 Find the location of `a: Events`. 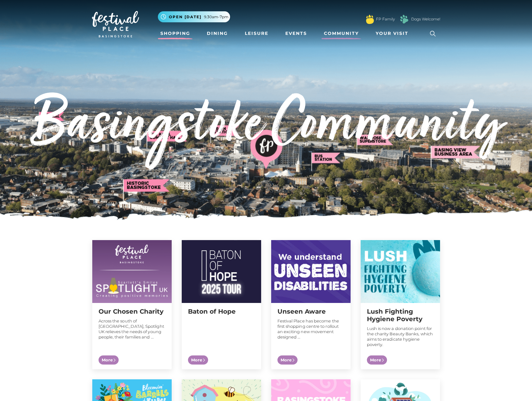

a: Events is located at coordinates (296, 33).